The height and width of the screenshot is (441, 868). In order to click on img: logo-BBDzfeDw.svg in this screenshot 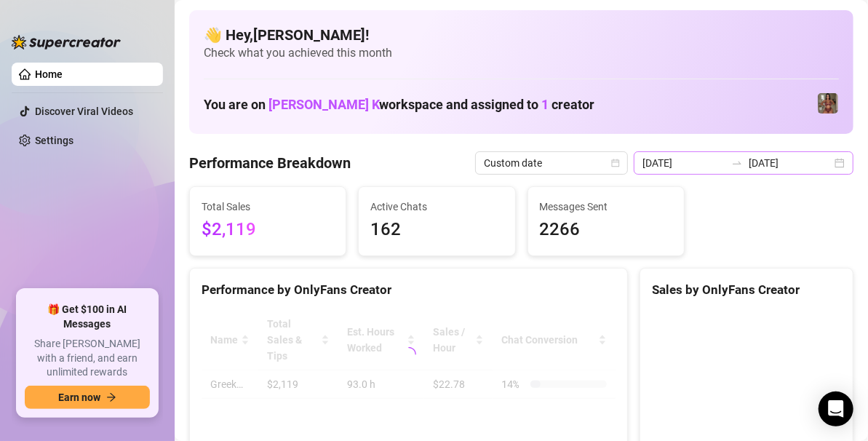, I will do `click(66, 42)`.